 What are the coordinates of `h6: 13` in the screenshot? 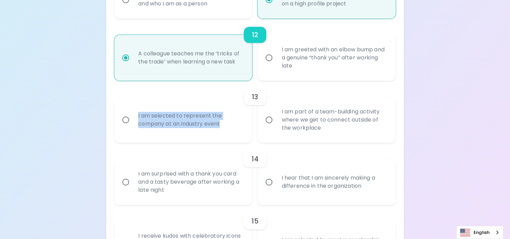 It's located at (255, 97).